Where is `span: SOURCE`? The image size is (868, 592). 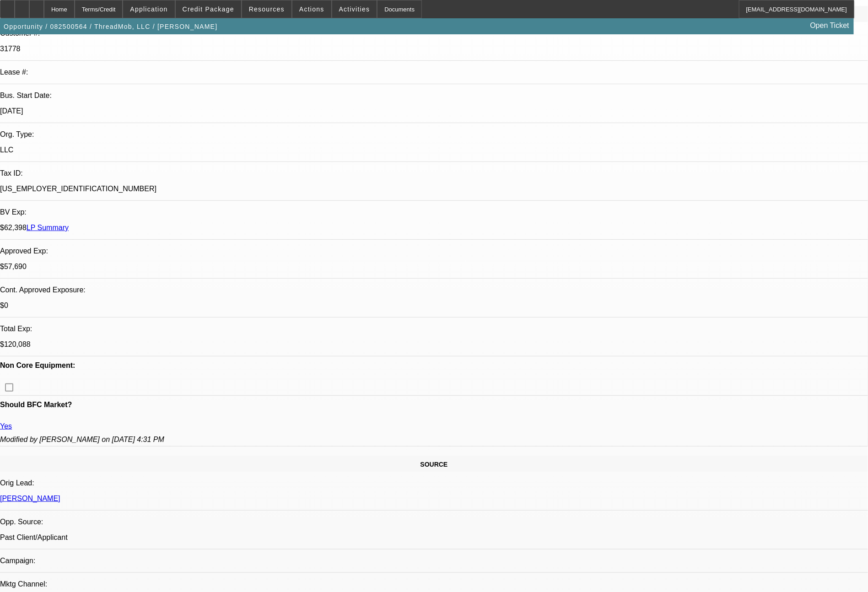
span: SOURCE is located at coordinates (434, 464).